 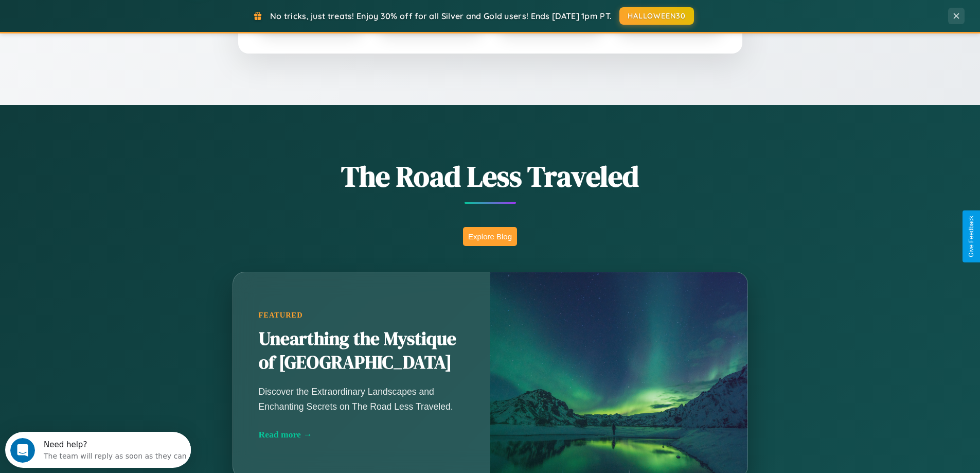 What do you see at coordinates (490, 236) in the screenshot?
I see `button: Explore Blog` at bounding box center [490, 236].